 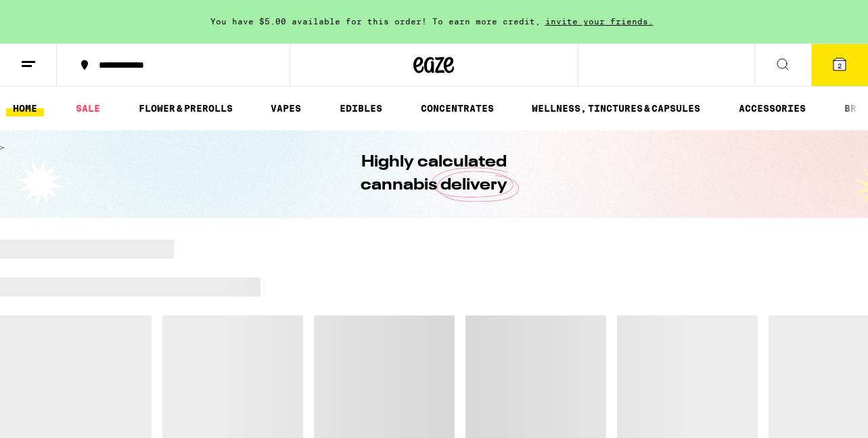 I want to click on a: CONCENTRATES, so click(x=457, y=108).